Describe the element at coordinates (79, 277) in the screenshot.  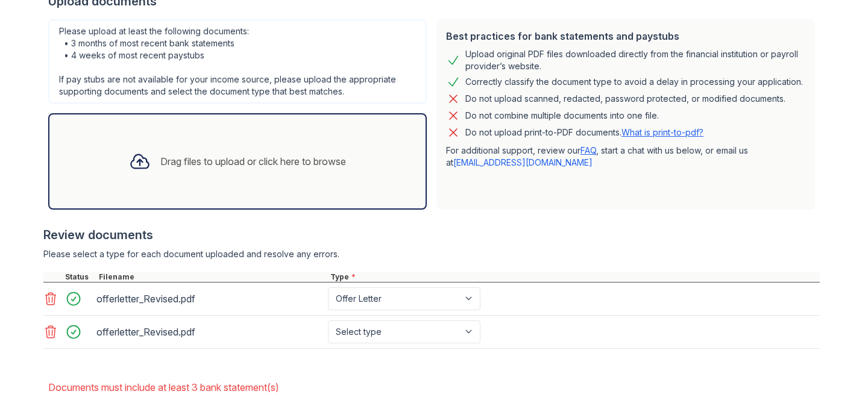
I see `div: Status` at that location.